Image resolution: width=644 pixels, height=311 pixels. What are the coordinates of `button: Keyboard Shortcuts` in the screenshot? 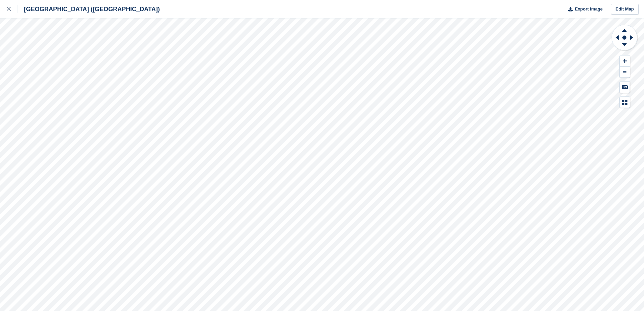 It's located at (624, 87).